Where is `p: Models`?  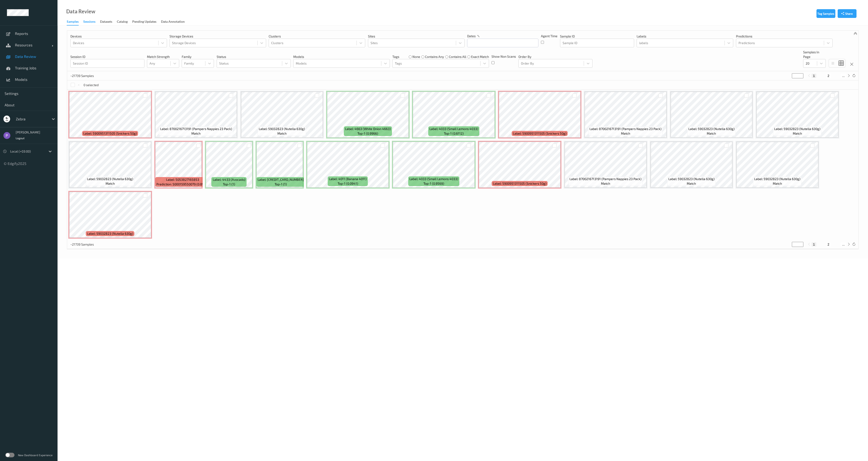
p: Models is located at coordinates (341, 57).